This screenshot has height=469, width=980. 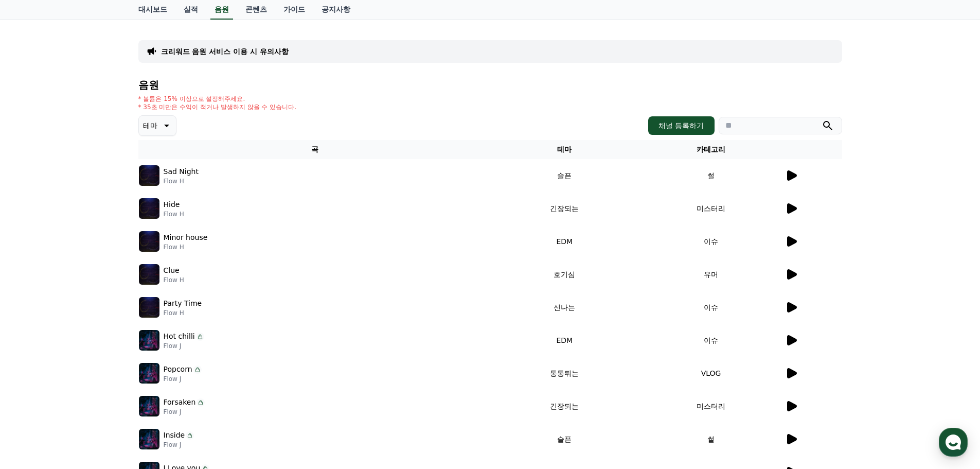 What do you see at coordinates (35, 339) in the screenshot?
I see `a: 홈` at bounding box center [35, 339].